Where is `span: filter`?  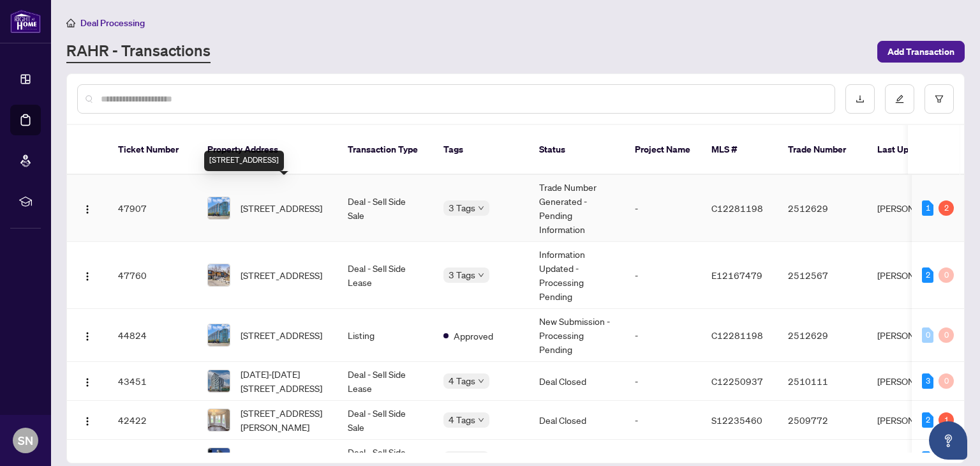 span: filter is located at coordinates (939, 99).